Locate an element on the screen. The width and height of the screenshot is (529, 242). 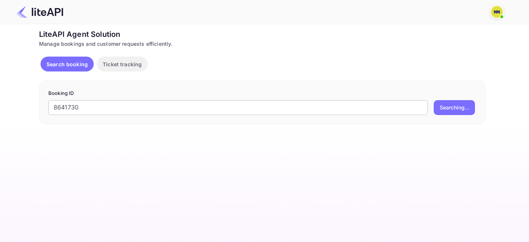
img: LiteAPI Logo is located at coordinates (40, 12).